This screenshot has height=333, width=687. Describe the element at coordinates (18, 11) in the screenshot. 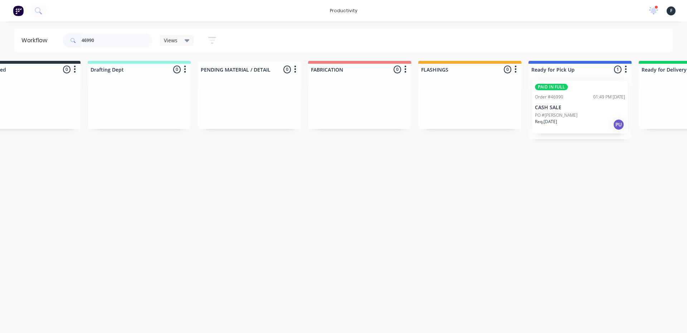

I see `img: Factory` at that location.